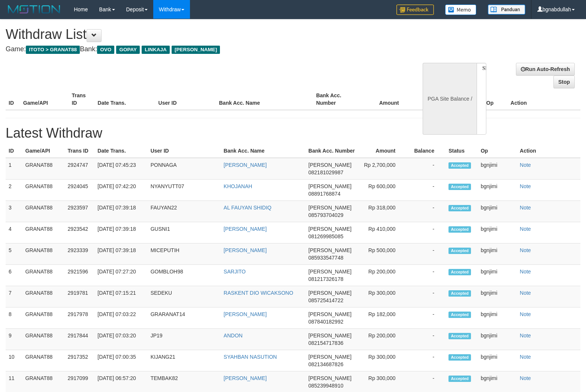  I want to click on th: Amount, so click(386, 99).